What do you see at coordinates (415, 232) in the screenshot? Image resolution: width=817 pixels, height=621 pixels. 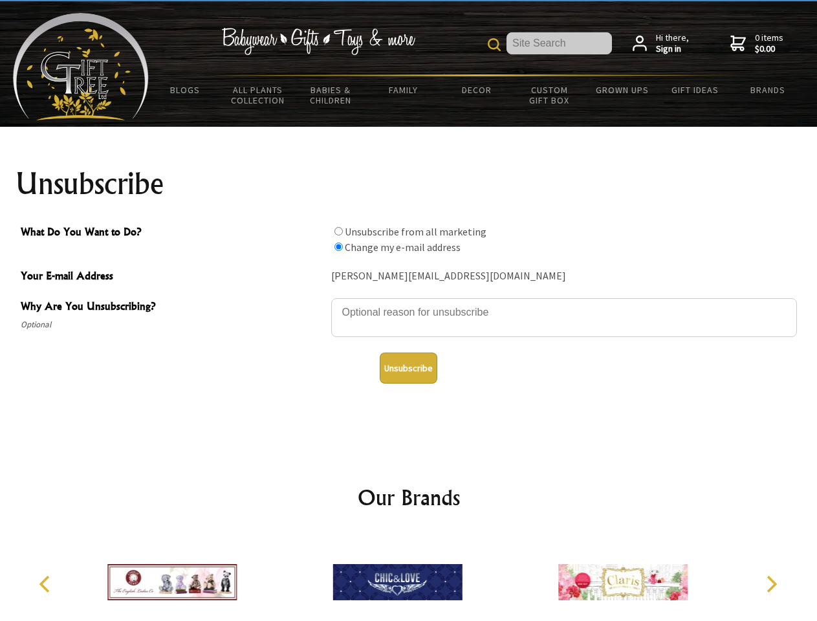 I see `label: Unsubscribe from all marketing` at bounding box center [415, 232].